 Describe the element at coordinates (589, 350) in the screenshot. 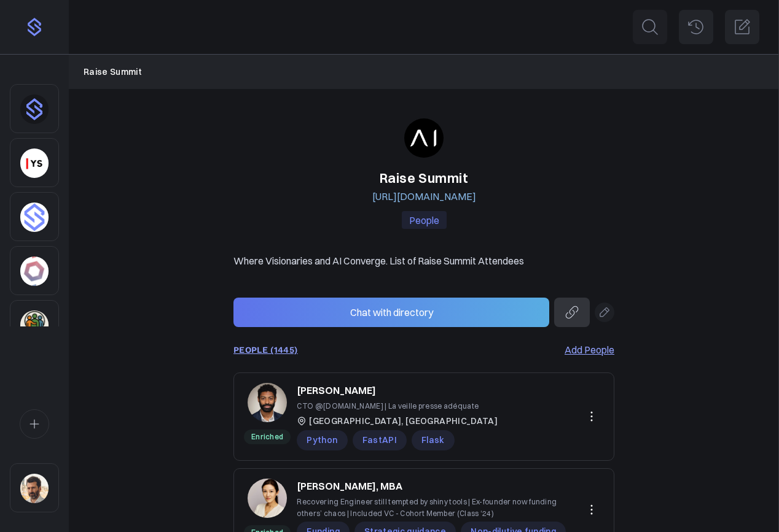

I see `a: Add People` at that location.